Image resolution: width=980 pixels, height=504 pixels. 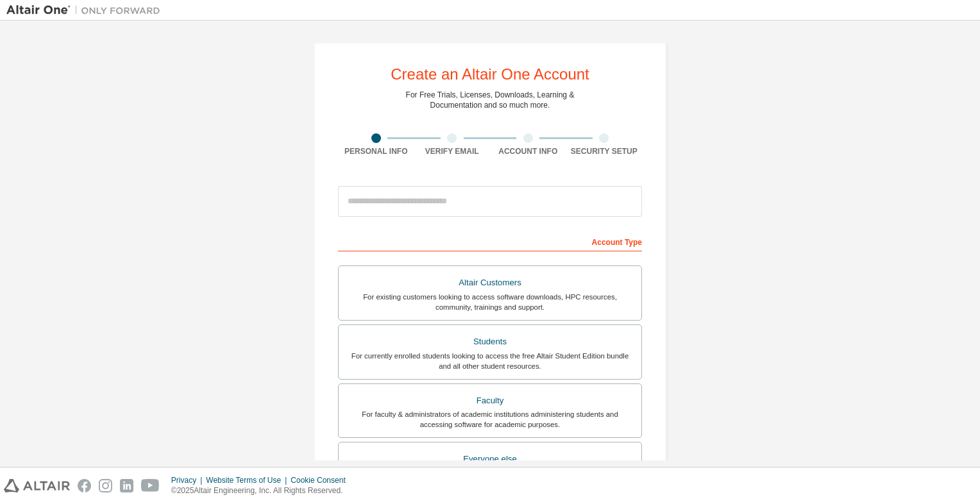 I want to click on div: Website Terms of Use, so click(x=248, y=480).